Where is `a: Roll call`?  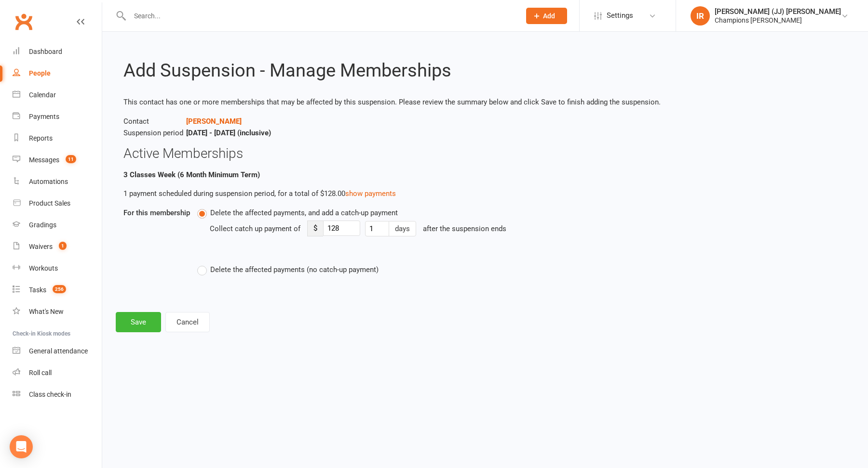
a: Roll call is located at coordinates (57, 373).